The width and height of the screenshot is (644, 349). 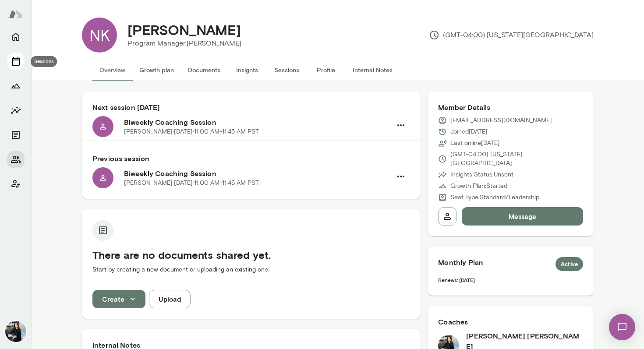 I want to click on p: Seat Type: Standard/Leadership, so click(x=494, y=197).